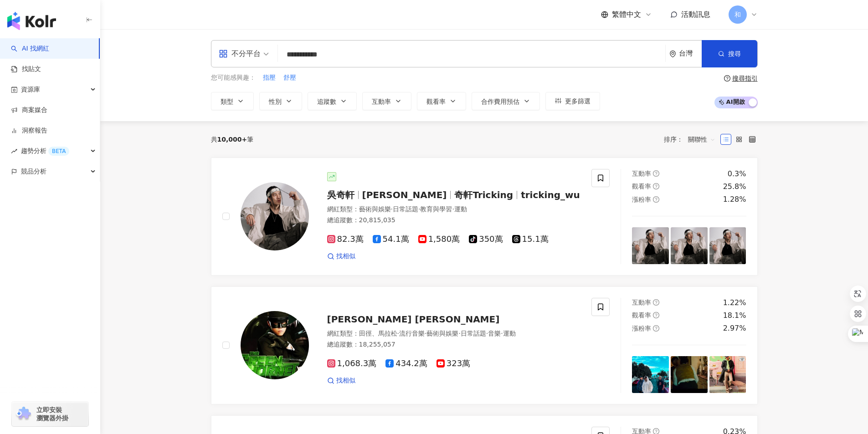  Describe the element at coordinates (439, 239) in the screenshot. I see `span: 1,580萬` at that location.